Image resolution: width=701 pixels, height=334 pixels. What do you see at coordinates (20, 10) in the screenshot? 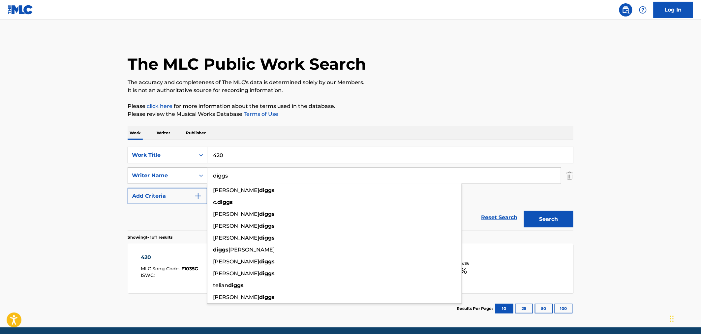
I see `img: MLC Logo` at bounding box center [20, 10].